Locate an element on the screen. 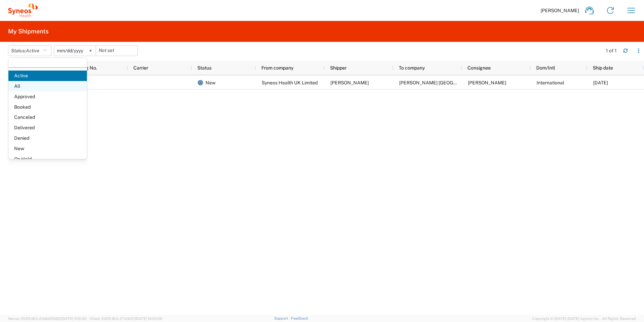 The image size is (644, 322). span: 06/23/2025 is located at coordinates (601, 83).